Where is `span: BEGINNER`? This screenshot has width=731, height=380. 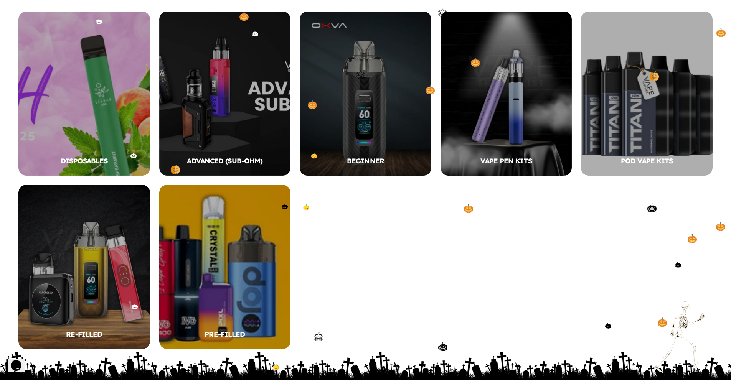 span: BEGINNER is located at coordinates (365, 161).